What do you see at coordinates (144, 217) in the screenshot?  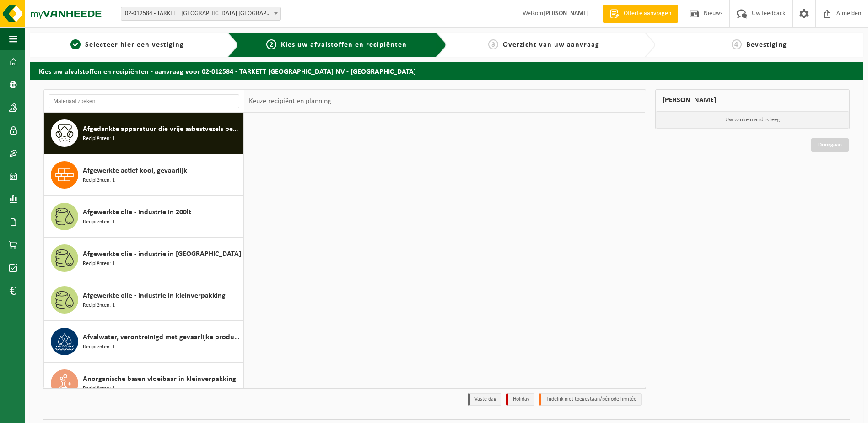 I see `button: Afgewerkte olie - industrie in 200lt Recipiënten: 1` at bounding box center [144, 217].